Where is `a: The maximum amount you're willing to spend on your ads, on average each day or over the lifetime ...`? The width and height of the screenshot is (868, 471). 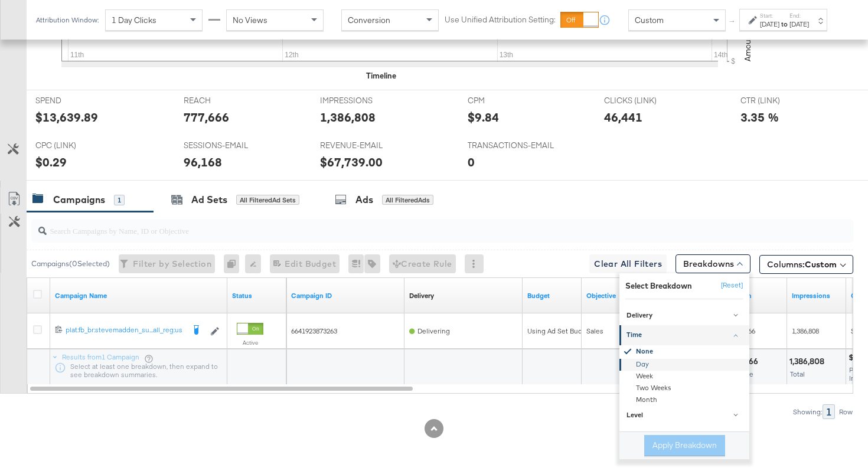
a: The maximum amount you're willing to spend on your ads, on average each day or over the lifetime ... is located at coordinates (552, 295).